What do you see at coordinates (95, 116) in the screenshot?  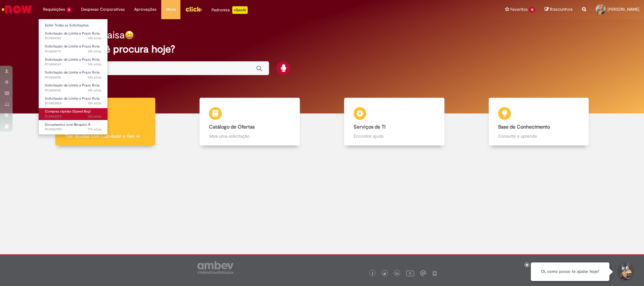 I see `time: 27/08/2025 15:59:20` at bounding box center [95, 116].